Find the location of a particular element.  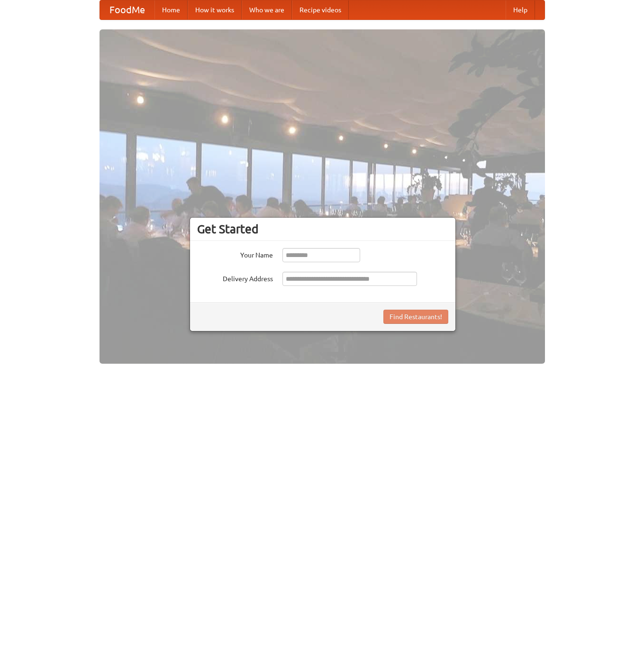

button: Find Restaurants! is located at coordinates (416, 317).